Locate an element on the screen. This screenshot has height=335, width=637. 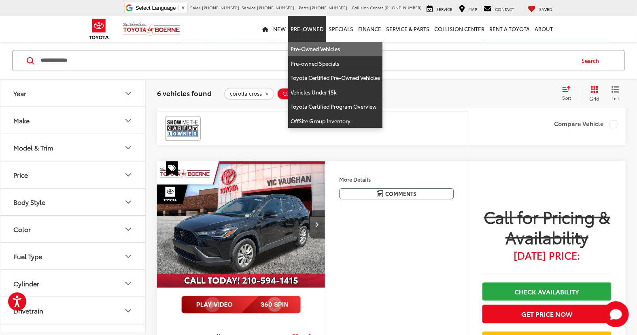
a: OffSite Group Inventory is located at coordinates (335, 121).